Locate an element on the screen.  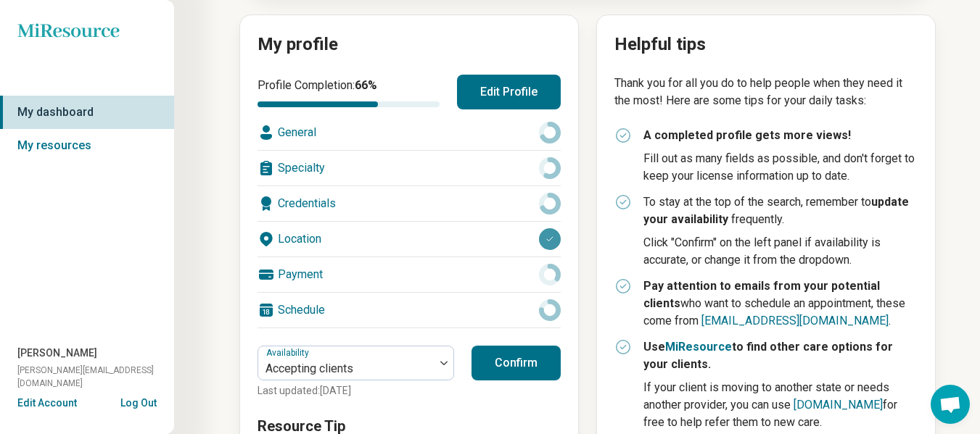
h2: My profile is located at coordinates (409, 45).